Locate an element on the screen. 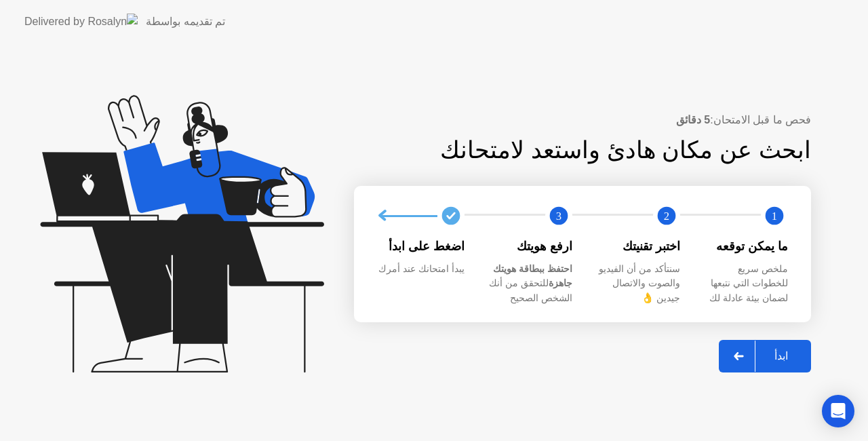  div: ما يمكن توقعه is located at coordinates (745, 246).